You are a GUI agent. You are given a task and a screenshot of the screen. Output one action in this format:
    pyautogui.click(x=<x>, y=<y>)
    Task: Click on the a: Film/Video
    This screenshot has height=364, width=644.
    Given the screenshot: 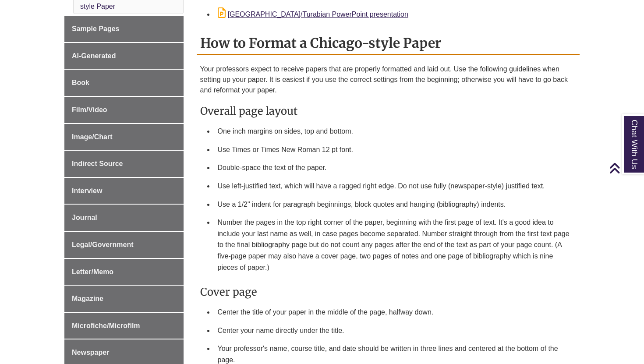 What is the action you would take?
    pyautogui.click(x=124, y=110)
    